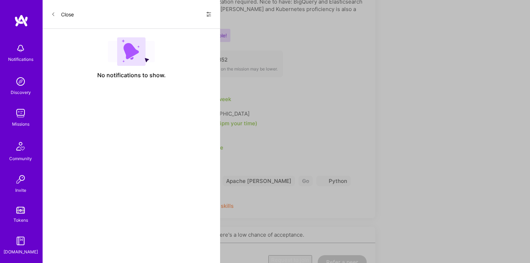  Describe the element at coordinates (21, 124) in the screenshot. I see `div: Missions` at that location.